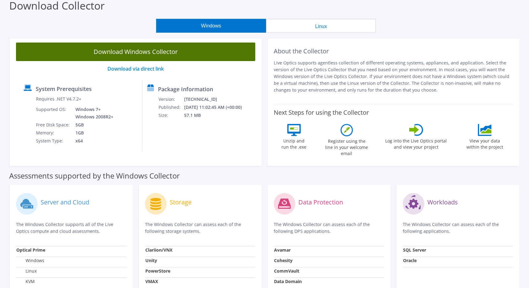 Image resolution: width=529 pixels, height=288 pixels. What do you see at coordinates (65, 202) in the screenshot?
I see `label: Server and Cloud` at bounding box center [65, 202].